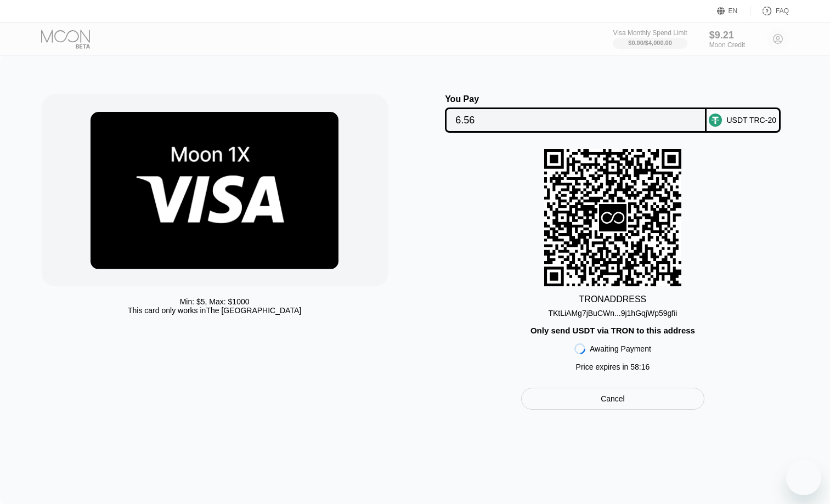 The height and width of the screenshot is (504, 830). Describe the element at coordinates (751, 120) in the screenshot. I see `div: USDT TRC-20` at that location.